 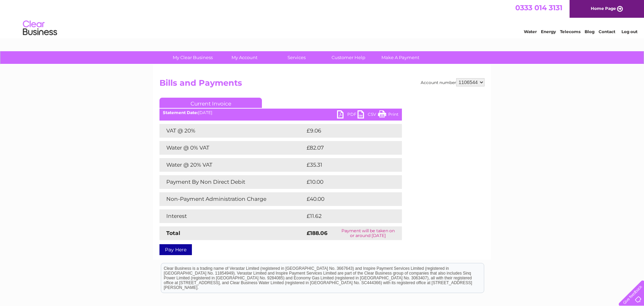 What do you see at coordinates (232, 182) in the screenshot?
I see `td: Payment By Non Direct Debit` at bounding box center [232, 182].